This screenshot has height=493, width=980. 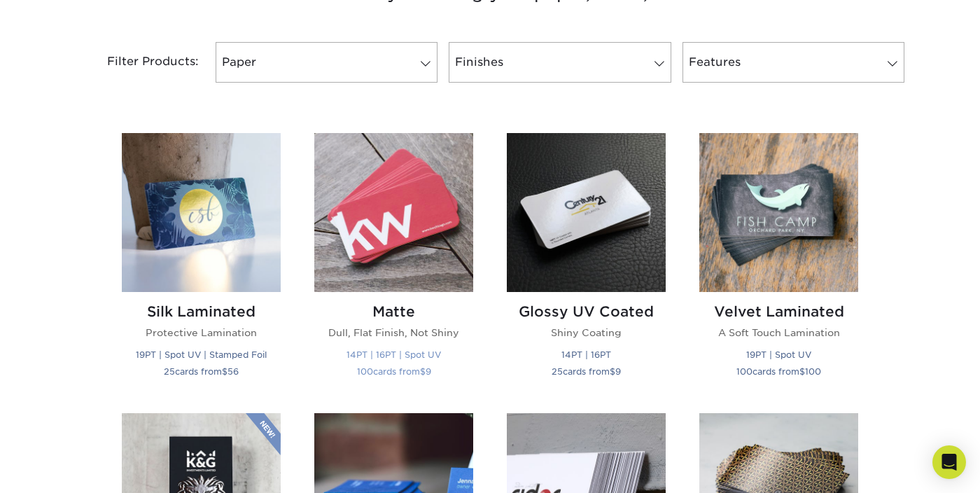 What do you see at coordinates (201, 312) in the screenshot?
I see `h2: Silk Laminated` at bounding box center [201, 312].